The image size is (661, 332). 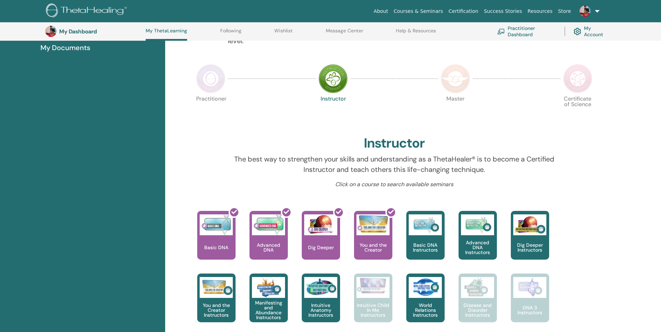 I want to click on img: Manifesting and Abundance Instructors, so click(x=268, y=288).